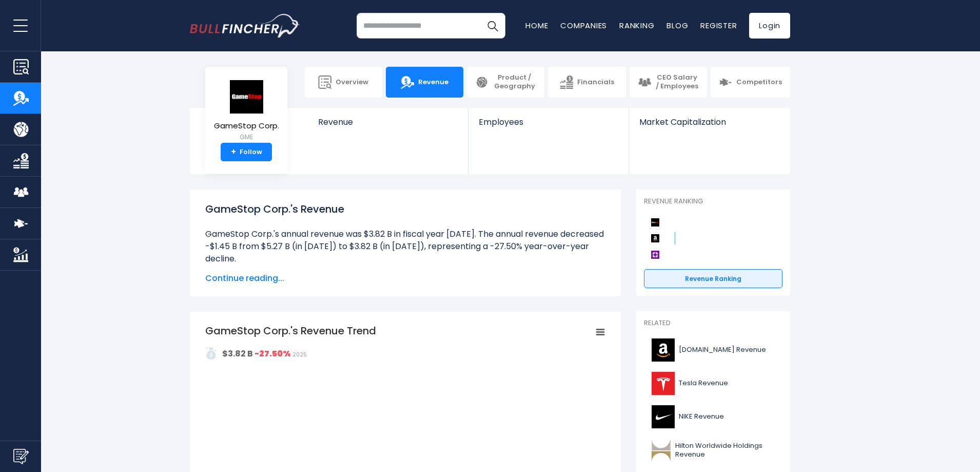  Describe the element at coordinates (493, 26) in the screenshot. I see `button: Search` at that location.